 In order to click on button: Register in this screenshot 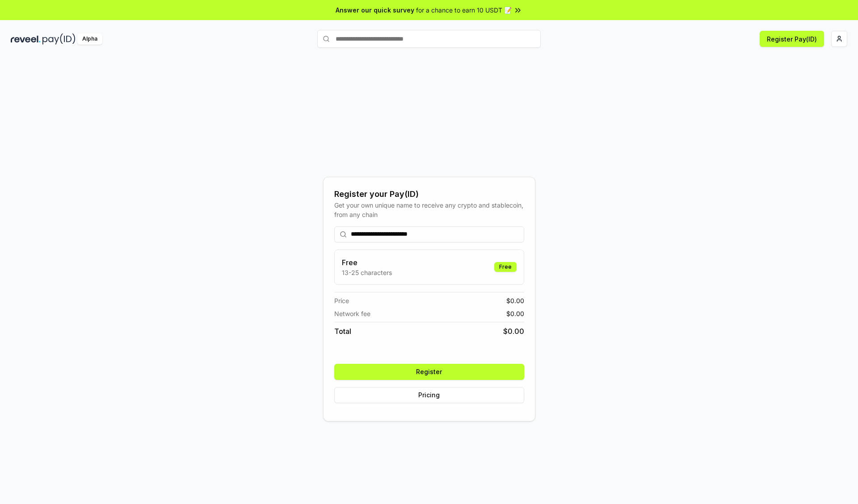, I will do `click(429, 372)`.